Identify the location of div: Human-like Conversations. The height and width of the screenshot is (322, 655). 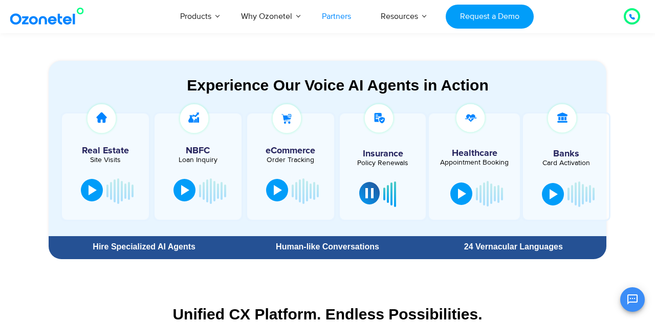
(327, 247).